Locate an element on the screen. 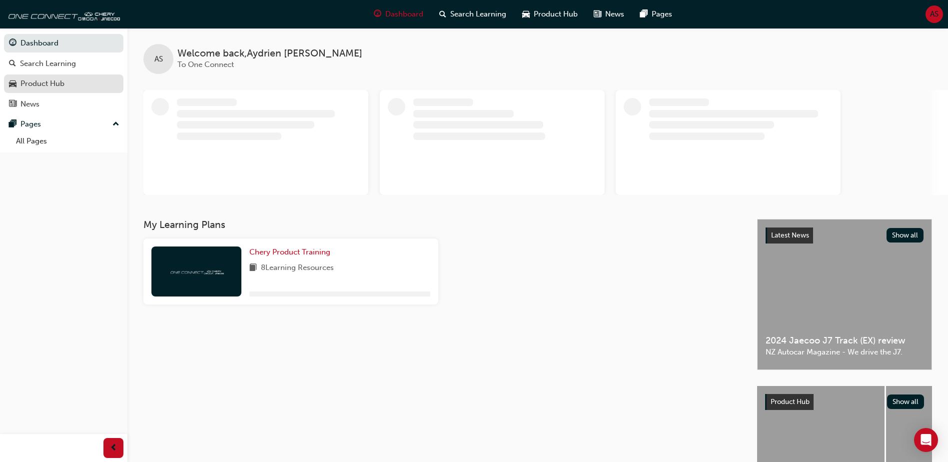 The width and height of the screenshot is (948, 462). button: Pages is located at coordinates (63, 124).